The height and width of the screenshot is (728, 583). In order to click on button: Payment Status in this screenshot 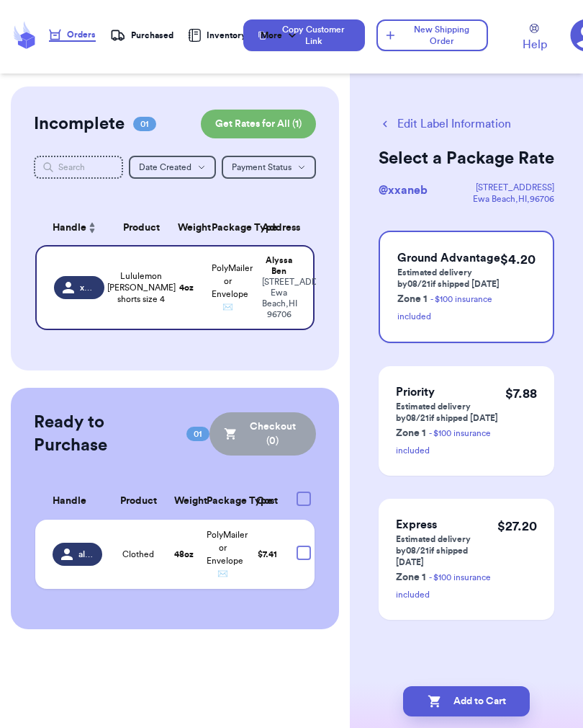, I will do `click(269, 167)`.